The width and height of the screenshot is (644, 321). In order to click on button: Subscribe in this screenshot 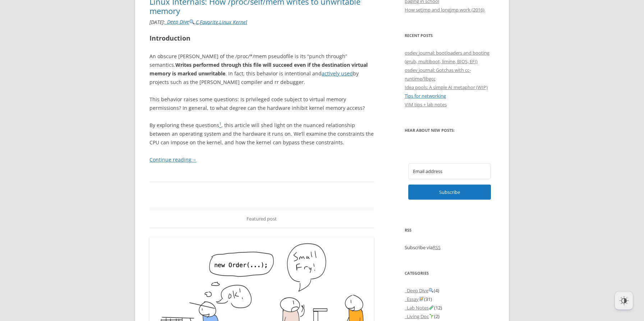, I will do `click(450, 192)`.